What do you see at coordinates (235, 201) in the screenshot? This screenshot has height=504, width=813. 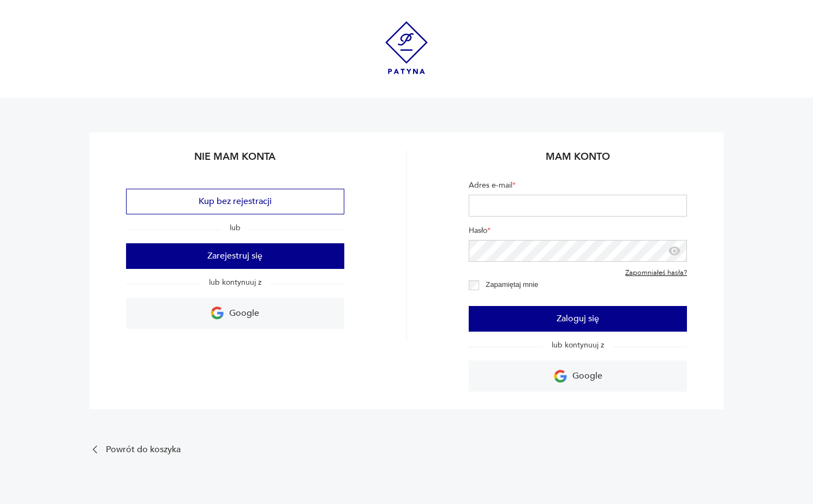 I see `button: Kup bez rejestracji` at bounding box center [235, 201].